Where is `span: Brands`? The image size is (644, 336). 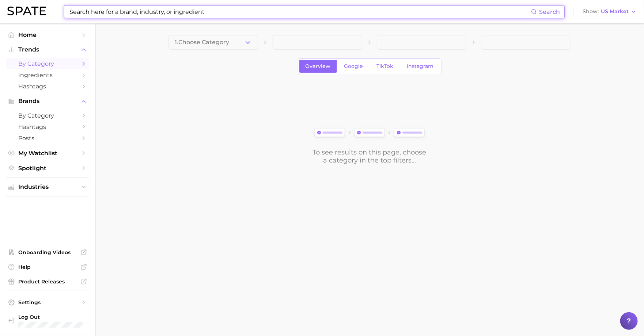
span: Brands is located at coordinates (48, 101).